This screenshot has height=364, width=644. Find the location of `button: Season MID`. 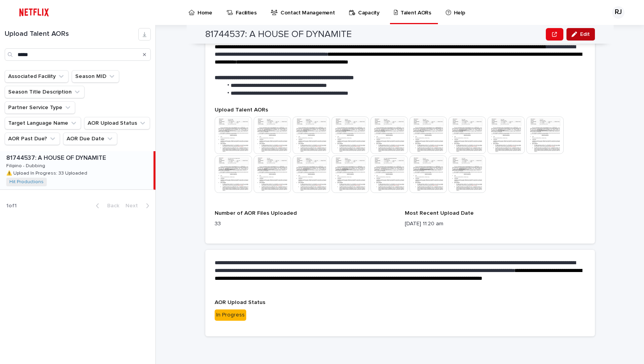

button: Season MID is located at coordinates (96, 77).